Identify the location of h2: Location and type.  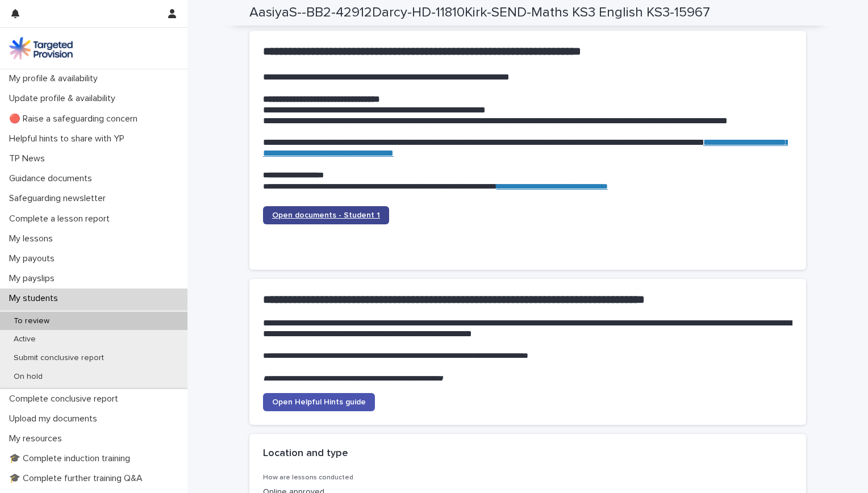
(306, 454).